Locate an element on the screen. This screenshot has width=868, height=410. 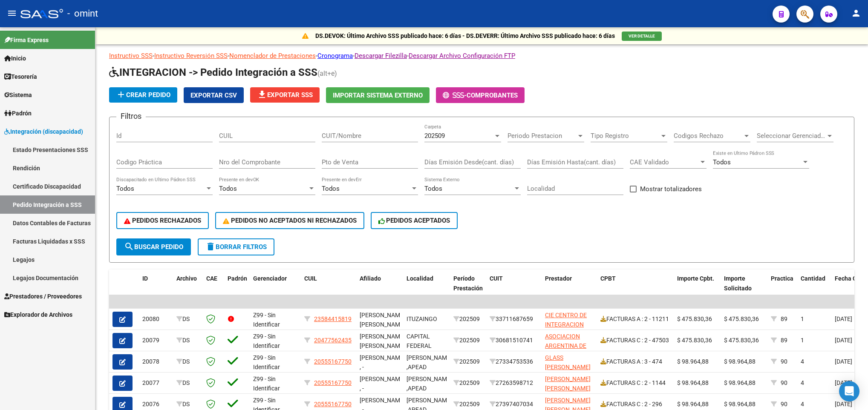
a: Instructivo SSS is located at coordinates (131, 56).